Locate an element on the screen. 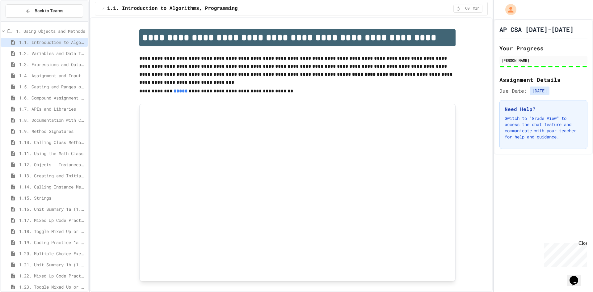 The width and height of the screenshot is (593, 292). span: 1.19. Coding Practice 1a (1.1-1.6) is located at coordinates (52, 242).